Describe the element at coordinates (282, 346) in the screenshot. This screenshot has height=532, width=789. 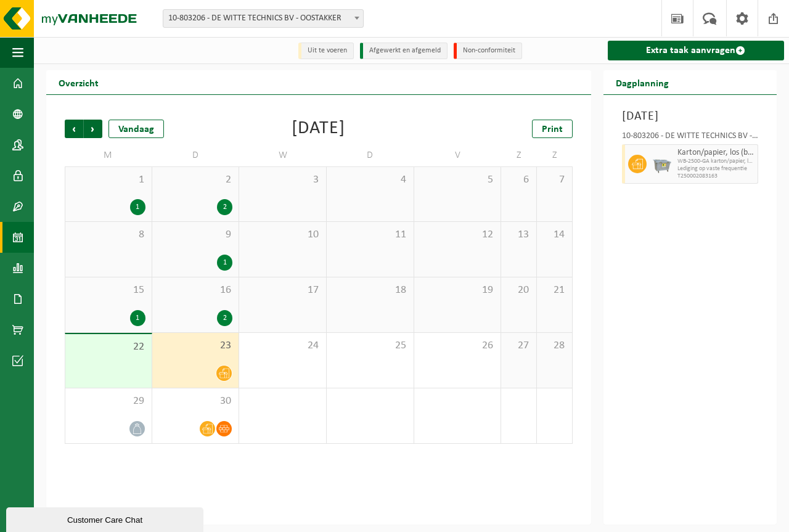
I see `span: 24` at that location.